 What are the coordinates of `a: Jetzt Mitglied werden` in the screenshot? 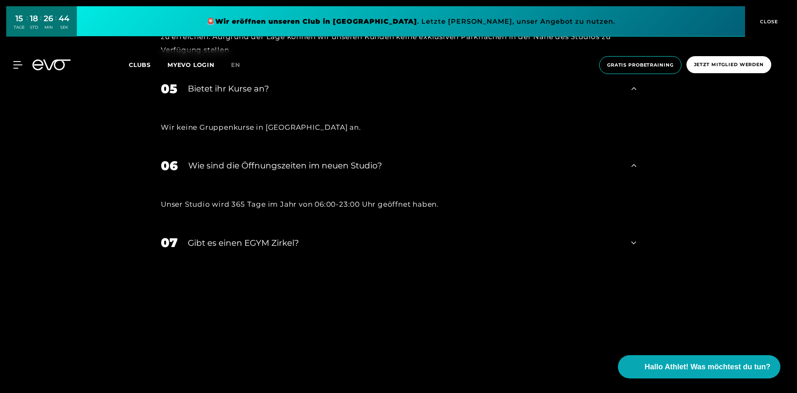 It's located at (729, 65).